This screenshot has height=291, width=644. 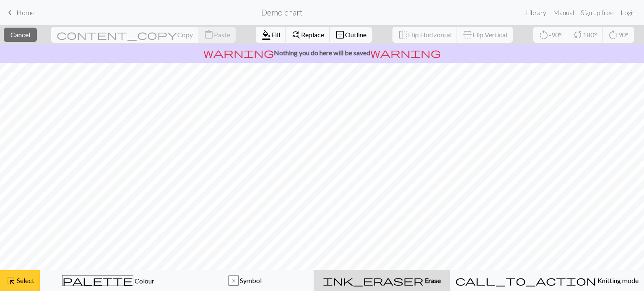 I want to click on span: ink_eraser, so click(x=373, y=281).